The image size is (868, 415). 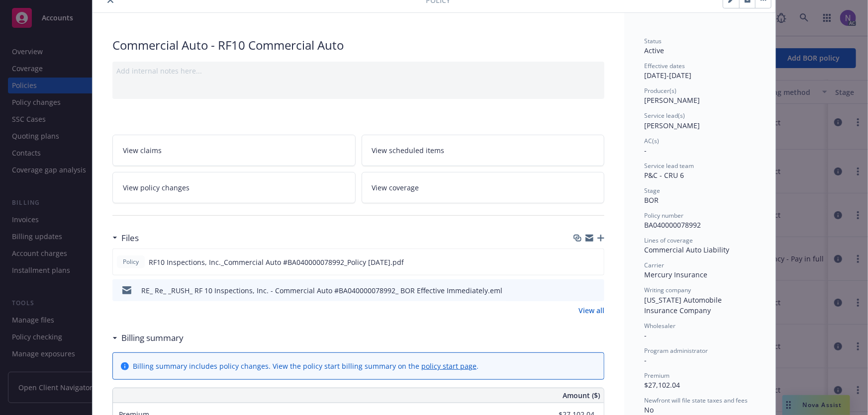 I want to click on span: Stage, so click(x=652, y=191).